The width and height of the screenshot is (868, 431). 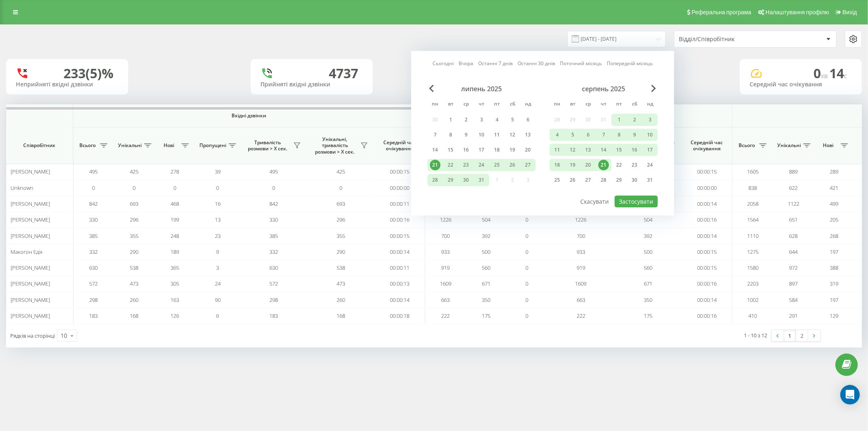 What do you see at coordinates (746, 146) in the screenshot?
I see `span: Всього` at bounding box center [746, 146].